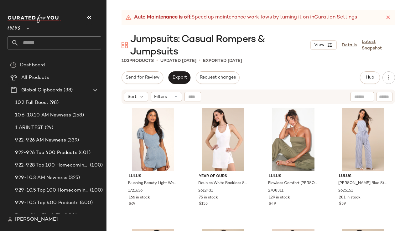 The image size is (410, 231). I want to click on span: 103, so click(125, 61).